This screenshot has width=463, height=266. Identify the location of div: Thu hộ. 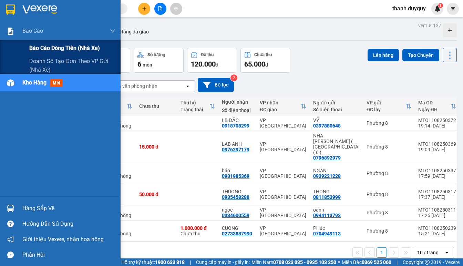
(195, 103).